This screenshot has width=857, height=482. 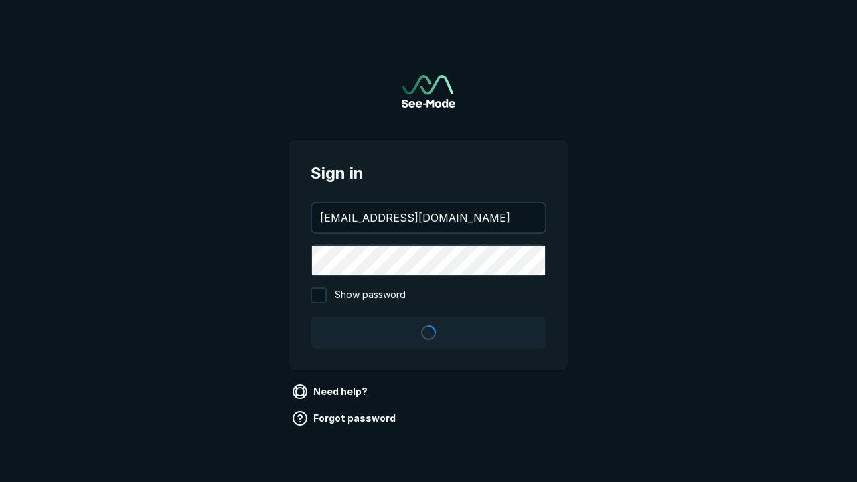 What do you see at coordinates (429, 91) in the screenshot?
I see `a: Go to sign in` at bounding box center [429, 91].